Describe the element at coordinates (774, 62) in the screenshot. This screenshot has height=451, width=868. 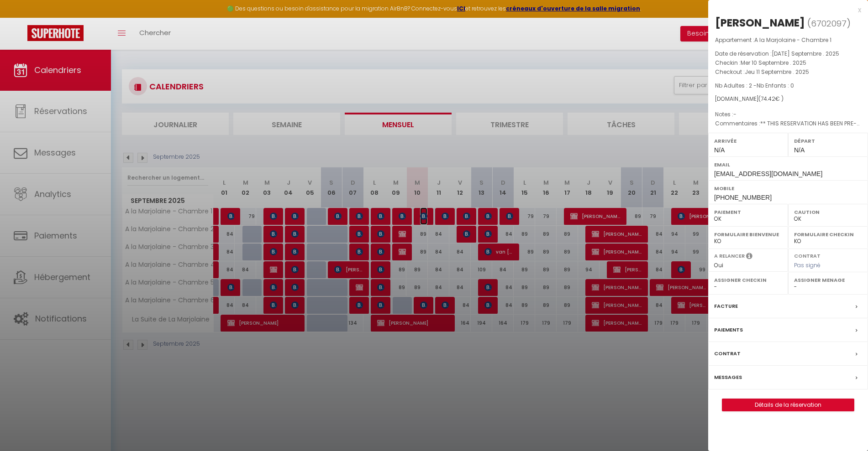
I see `span: Mer 10 Septembre . 2025` at that location.